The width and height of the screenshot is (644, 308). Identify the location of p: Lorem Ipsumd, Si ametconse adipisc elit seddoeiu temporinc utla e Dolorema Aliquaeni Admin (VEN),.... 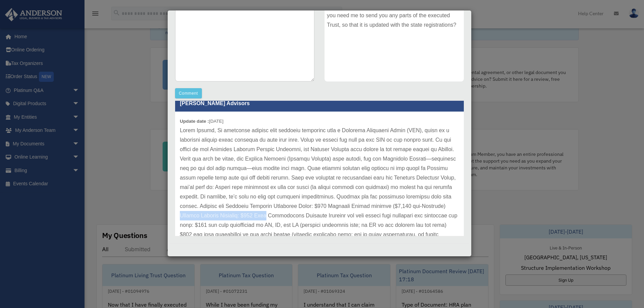
(319, 201).